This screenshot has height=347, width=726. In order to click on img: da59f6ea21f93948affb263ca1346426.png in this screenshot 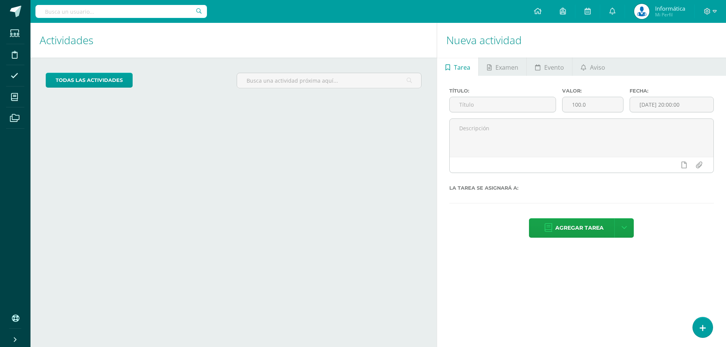, I will do `click(642, 11)`.